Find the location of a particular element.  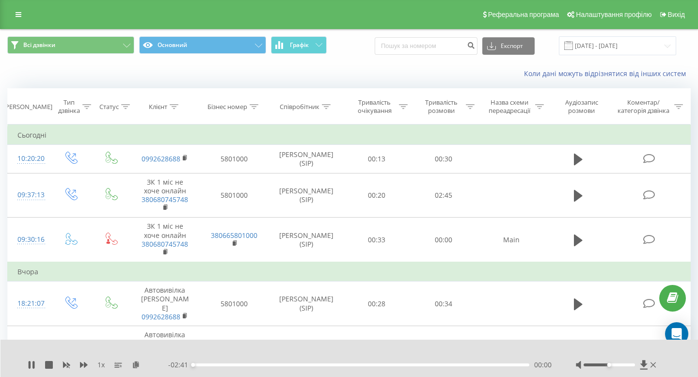

button: Експорт is located at coordinates (508, 46).